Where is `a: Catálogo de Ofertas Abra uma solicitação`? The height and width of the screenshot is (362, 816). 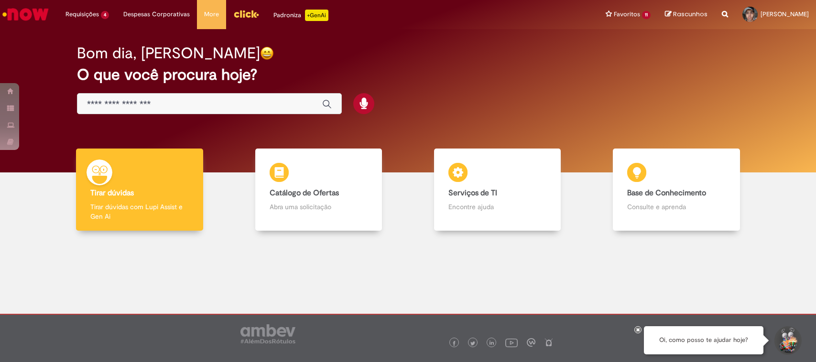 a: Catálogo de Ofertas Abra uma solicitação is located at coordinates (318, 190).